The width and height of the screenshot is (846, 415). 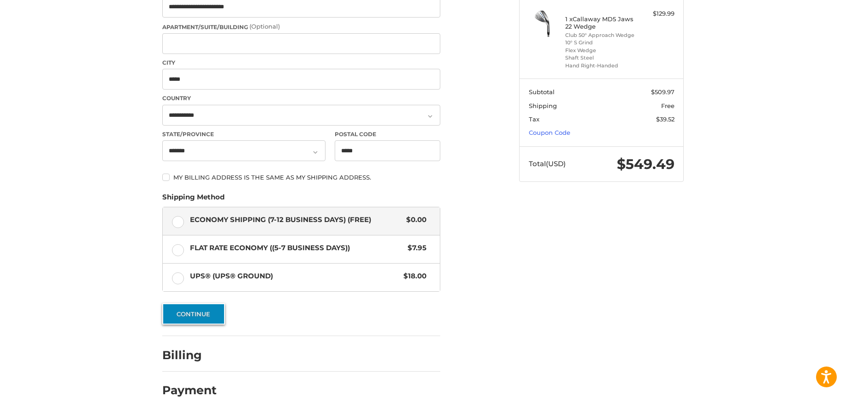 What do you see at coordinates (301, 177) in the screenshot?
I see `label: My billing address is the same as my shipping address.` at bounding box center [301, 177].